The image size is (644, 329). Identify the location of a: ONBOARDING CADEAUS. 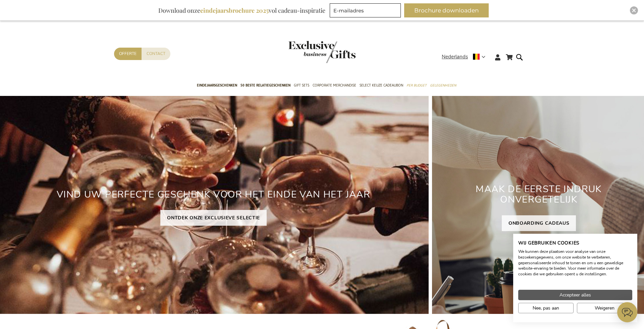
(539, 223).